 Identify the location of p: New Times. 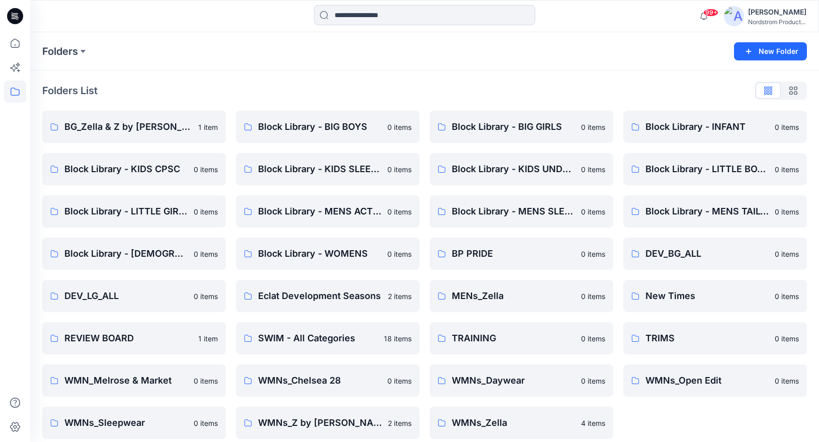
(707, 296).